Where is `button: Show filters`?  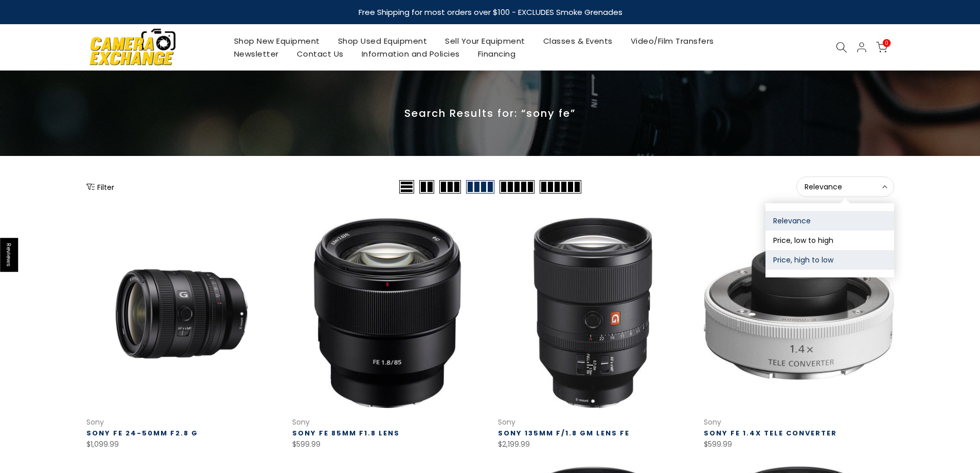 button: Show filters is located at coordinates (100, 187).